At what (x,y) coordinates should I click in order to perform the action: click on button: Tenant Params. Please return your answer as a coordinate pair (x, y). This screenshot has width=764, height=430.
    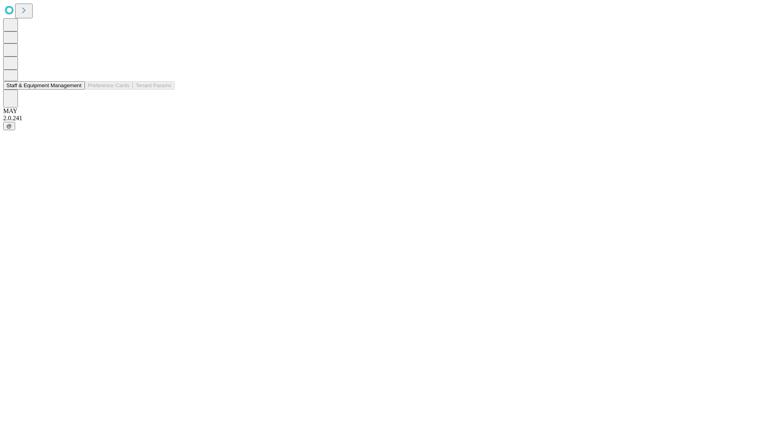
    Looking at the image, I should click on (154, 85).